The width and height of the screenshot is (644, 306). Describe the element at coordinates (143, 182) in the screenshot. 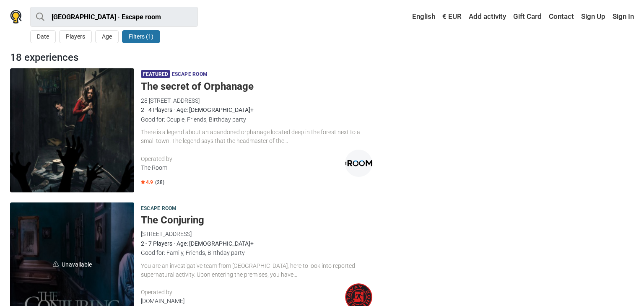

I see `img: Star` at that location.